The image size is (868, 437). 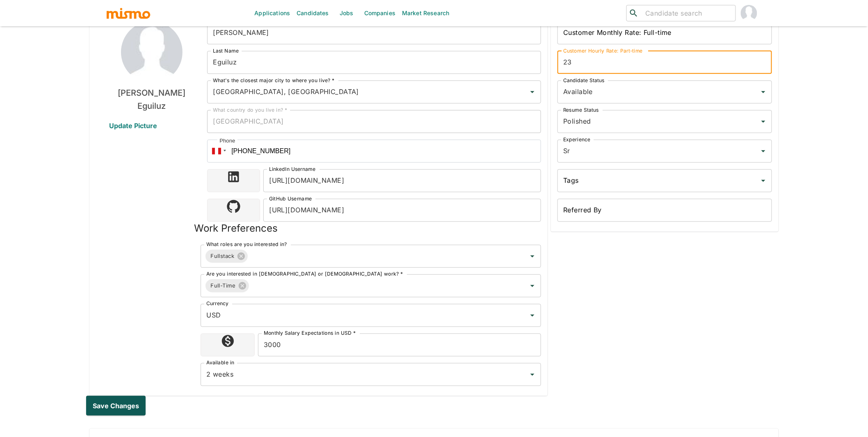 What do you see at coordinates (584, 80) in the screenshot?
I see `label: Candidate Status` at bounding box center [584, 80].